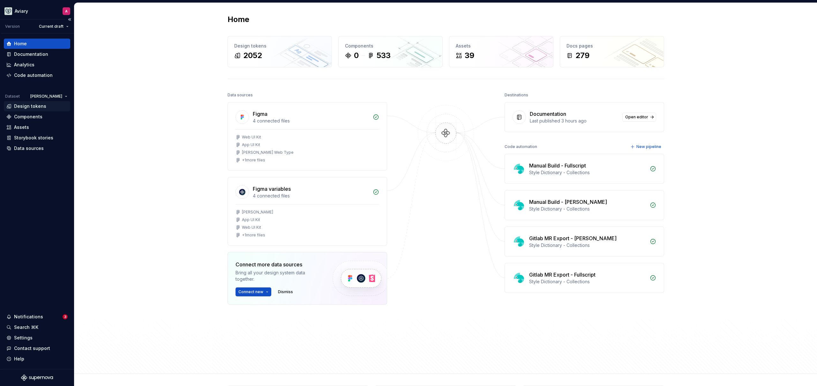  I want to click on a: Documentation, so click(37, 54).